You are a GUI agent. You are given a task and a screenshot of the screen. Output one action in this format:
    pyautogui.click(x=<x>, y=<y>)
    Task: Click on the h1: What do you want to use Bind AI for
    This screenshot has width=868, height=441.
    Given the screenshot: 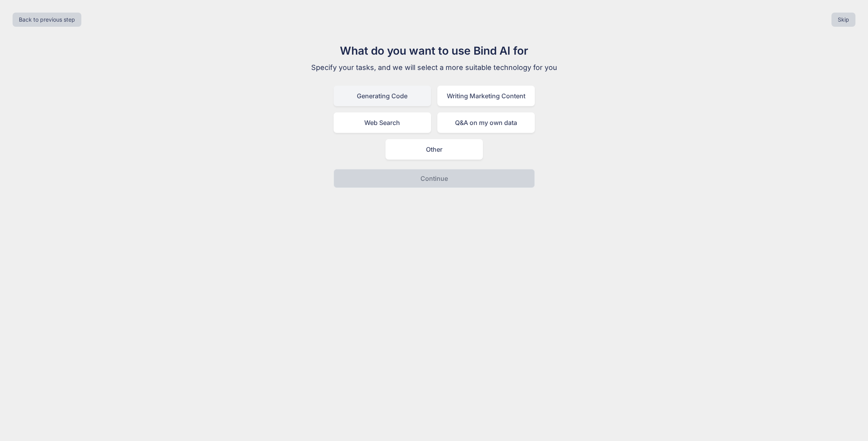 What is the action you would take?
    pyautogui.click(x=434, y=51)
    